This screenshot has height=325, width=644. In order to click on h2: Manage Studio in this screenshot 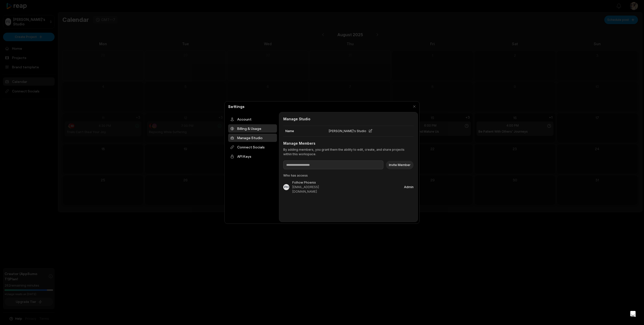, I will do `click(349, 119)`.